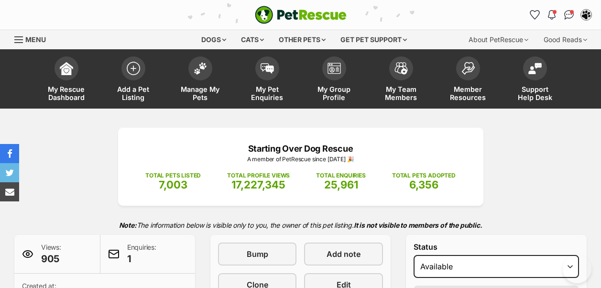 This screenshot has height=288, width=601. Describe the element at coordinates (173, 175) in the screenshot. I see `p: TOTAL PETS LISTED` at that location.